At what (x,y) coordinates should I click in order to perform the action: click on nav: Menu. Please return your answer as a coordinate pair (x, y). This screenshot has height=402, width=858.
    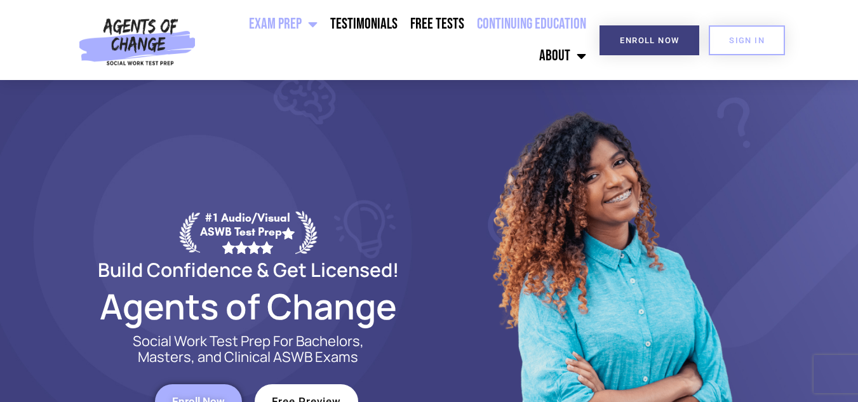
    Looking at the image, I should click on (397, 40).